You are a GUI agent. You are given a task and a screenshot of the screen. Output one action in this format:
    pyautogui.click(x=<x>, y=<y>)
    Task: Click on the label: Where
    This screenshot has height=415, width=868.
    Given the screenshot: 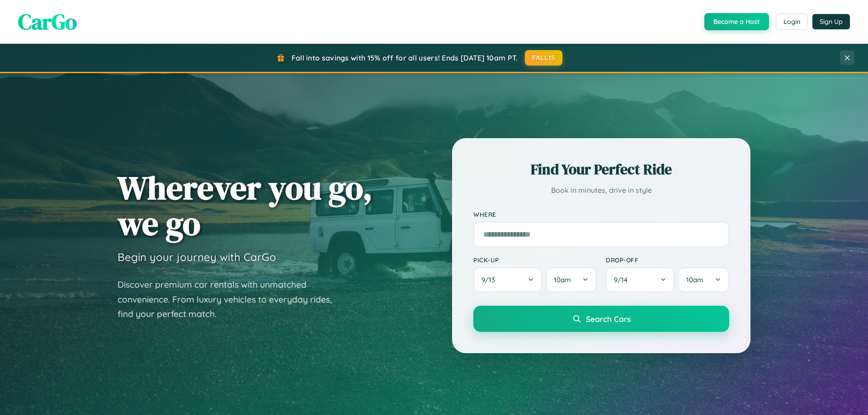 What is the action you would take?
    pyautogui.click(x=601, y=214)
    